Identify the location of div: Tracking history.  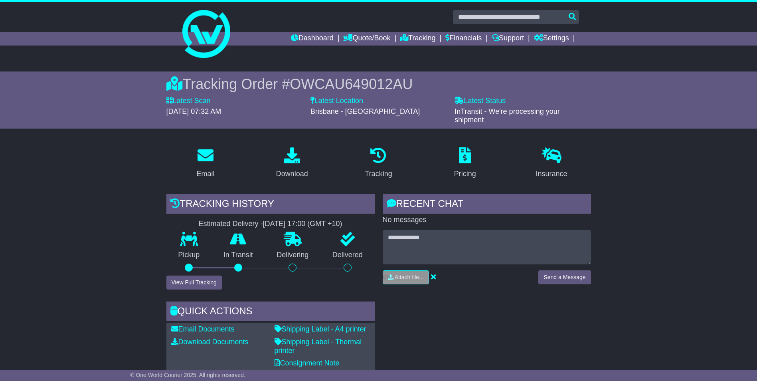
(271, 205).